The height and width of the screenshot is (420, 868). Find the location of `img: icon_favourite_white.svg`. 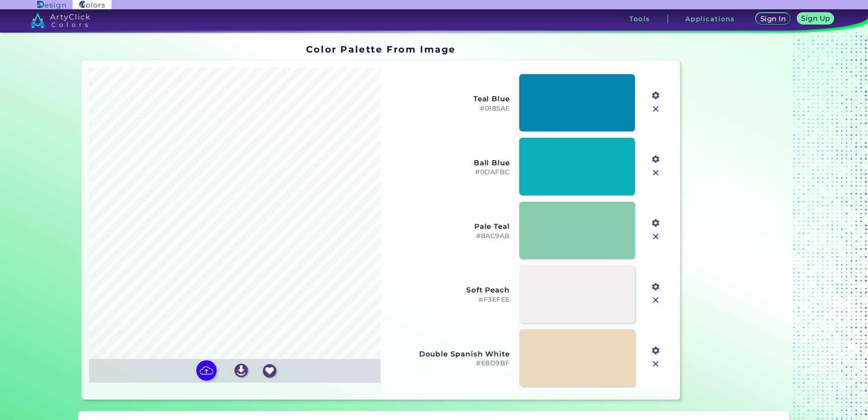

img: icon_favourite_white.svg is located at coordinates (269, 371).